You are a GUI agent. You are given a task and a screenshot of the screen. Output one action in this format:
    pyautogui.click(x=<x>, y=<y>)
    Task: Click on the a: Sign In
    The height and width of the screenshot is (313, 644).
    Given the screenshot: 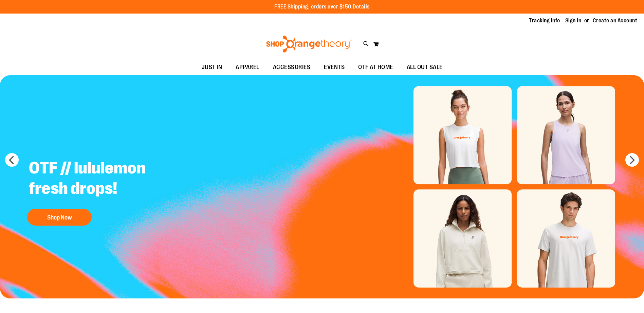 What is the action you would take?
    pyautogui.click(x=573, y=21)
    